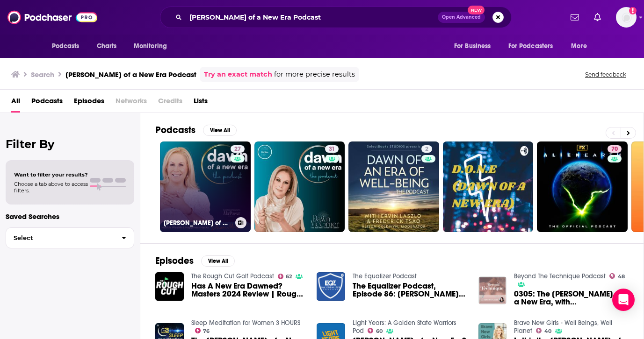 The width and height of the screenshot is (644, 339). What do you see at coordinates (621, 276) in the screenshot?
I see `span: 48` at bounding box center [621, 276].